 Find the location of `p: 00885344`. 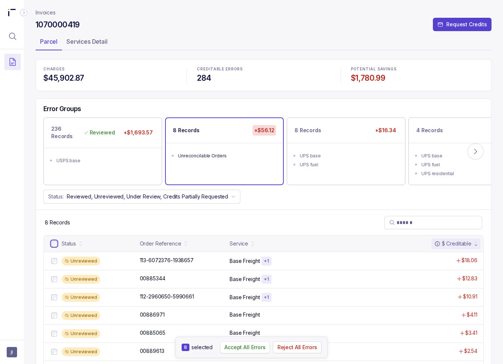

p: 00885344 is located at coordinates (152, 279).